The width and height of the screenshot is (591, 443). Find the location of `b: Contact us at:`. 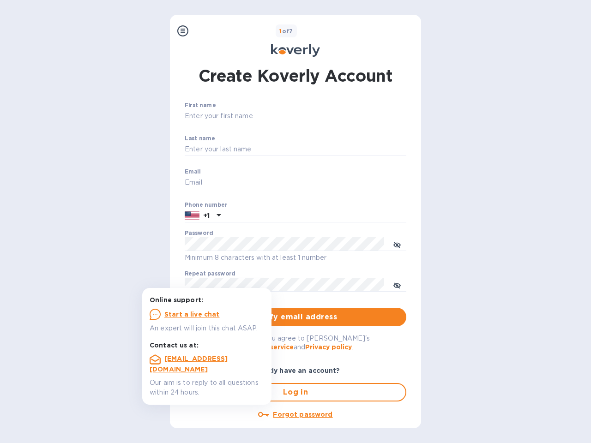

b: Contact us at: is located at coordinates (174, 345).